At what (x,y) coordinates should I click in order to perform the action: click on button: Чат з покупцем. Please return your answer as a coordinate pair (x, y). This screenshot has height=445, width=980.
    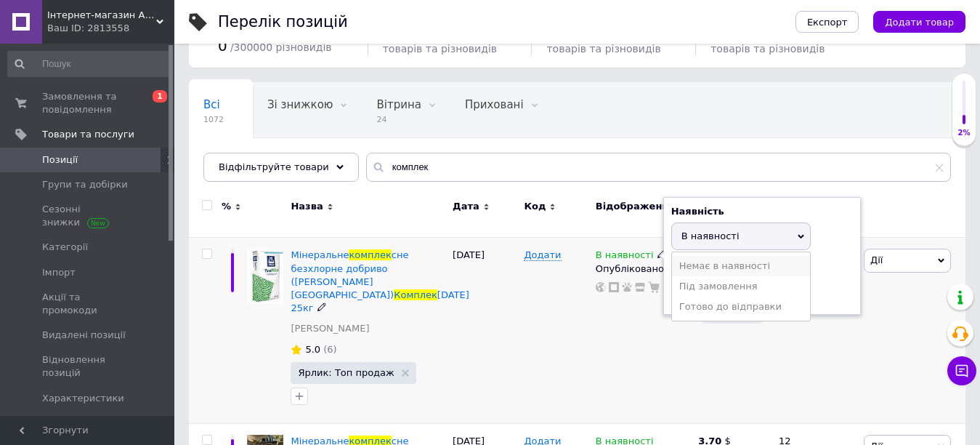
    Looking at the image, I should click on (962, 370).